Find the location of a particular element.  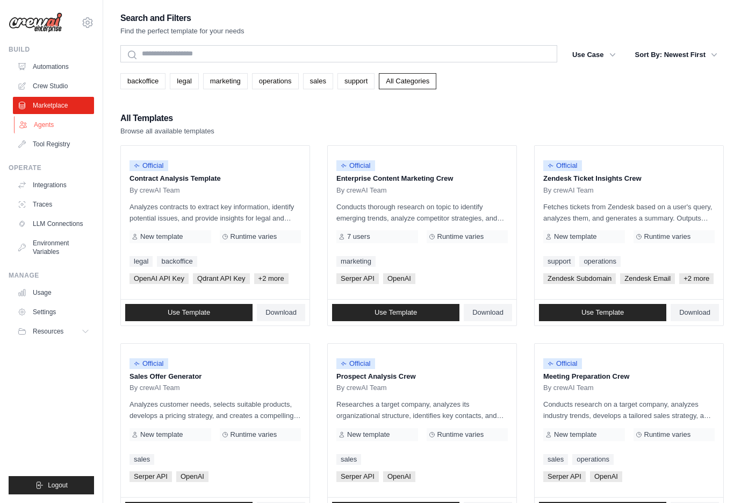

span: Zendesk Subdomain is located at coordinates (579, 278).